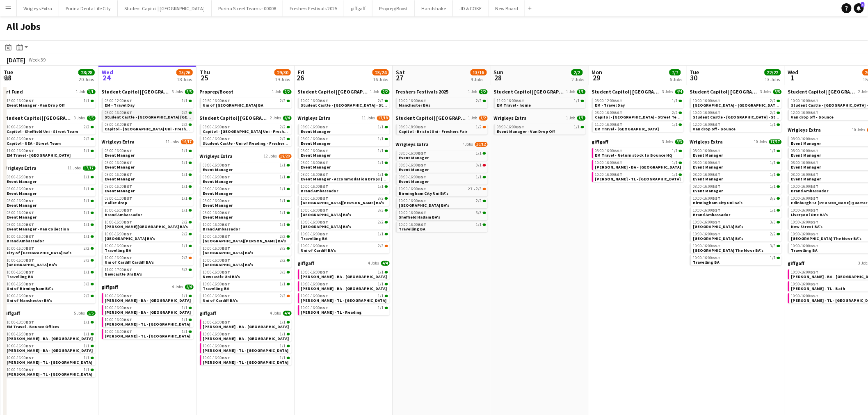 The image size is (868, 415). Describe the element at coordinates (470, 8) in the screenshot. I see `button: JD & COKE` at that location.